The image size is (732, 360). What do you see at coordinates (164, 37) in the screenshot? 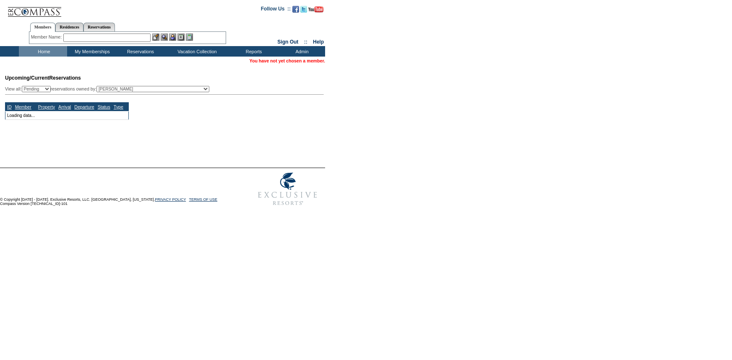
I see `img: View` at bounding box center [164, 37].